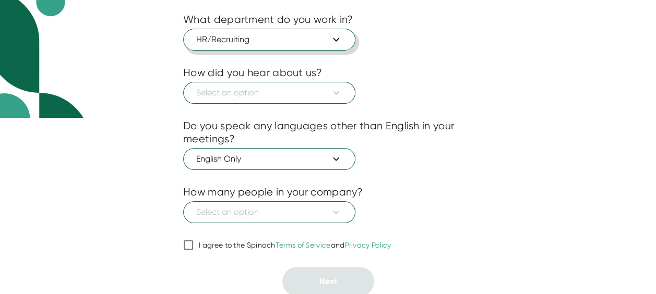 This screenshot has width=656, height=294. Describe the element at coordinates (328, 133) in the screenshot. I see `div: Do you speak any languages other than English in your meetings?` at that location.